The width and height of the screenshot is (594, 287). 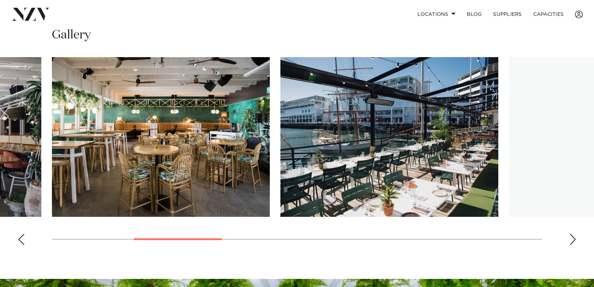 What do you see at coordinates (436, 14) in the screenshot?
I see `a: Locations` at bounding box center [436, 14].